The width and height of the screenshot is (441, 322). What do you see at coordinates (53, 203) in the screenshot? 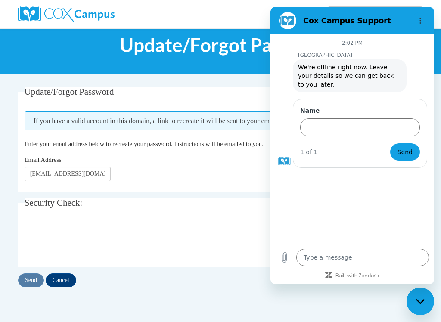
I see `span: Security Check:` at bounding box center [53, 203].